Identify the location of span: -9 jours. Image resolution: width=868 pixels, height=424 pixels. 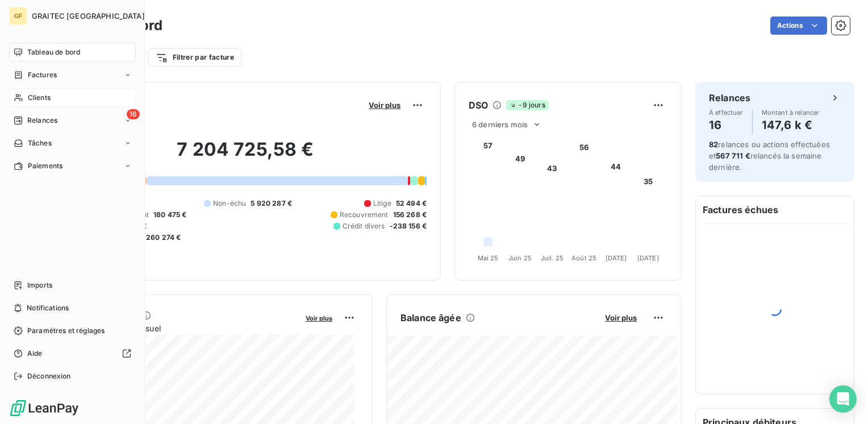
(528, 105).